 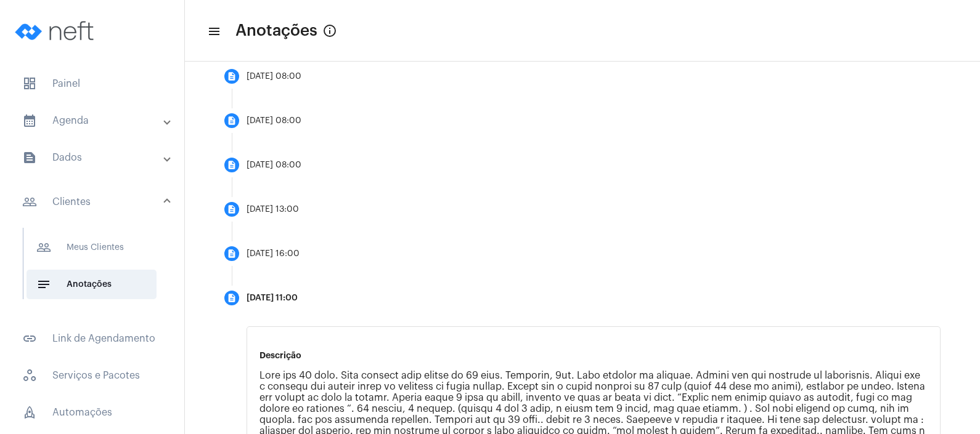 What do you see at coordinates (92, 84) in the screenshot?
I see `span: Painel` at bounding box center [92, 84].